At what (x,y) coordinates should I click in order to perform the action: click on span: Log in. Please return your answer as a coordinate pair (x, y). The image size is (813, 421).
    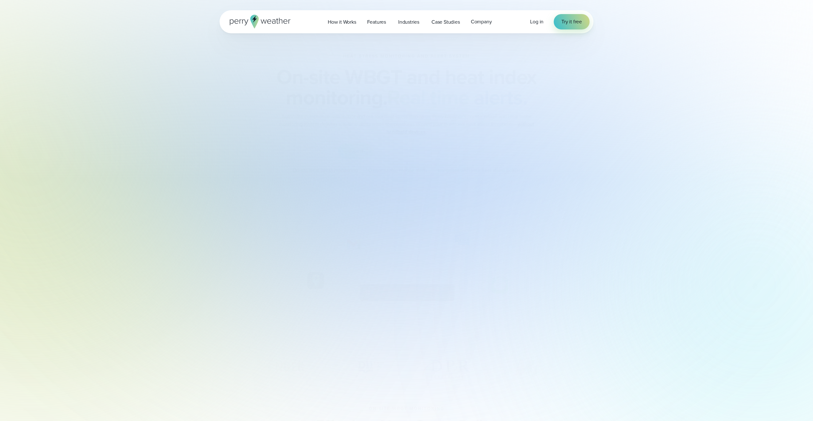
    Looking at the image, I should click on (537, 21).